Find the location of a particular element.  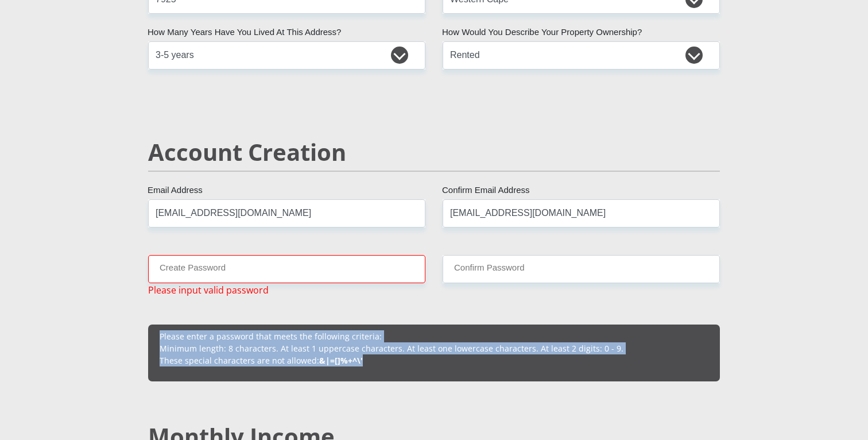

input: Create Password is located at coordinates (286, 269).